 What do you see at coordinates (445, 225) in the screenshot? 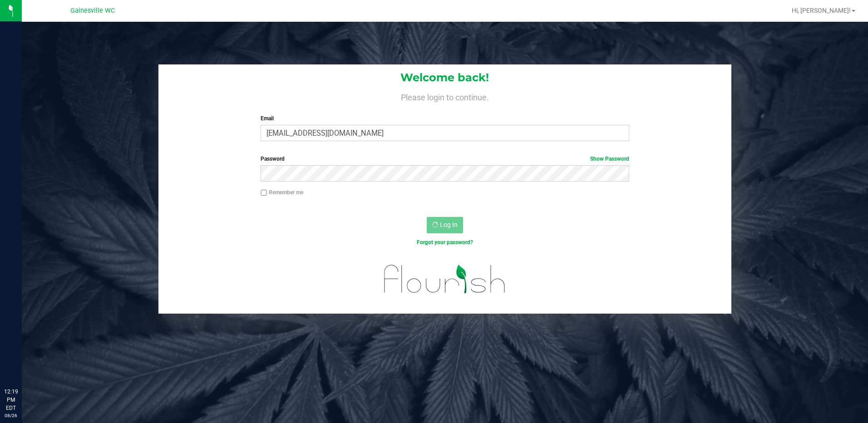
I see `button: Log In` at bounding box center [445, 225].